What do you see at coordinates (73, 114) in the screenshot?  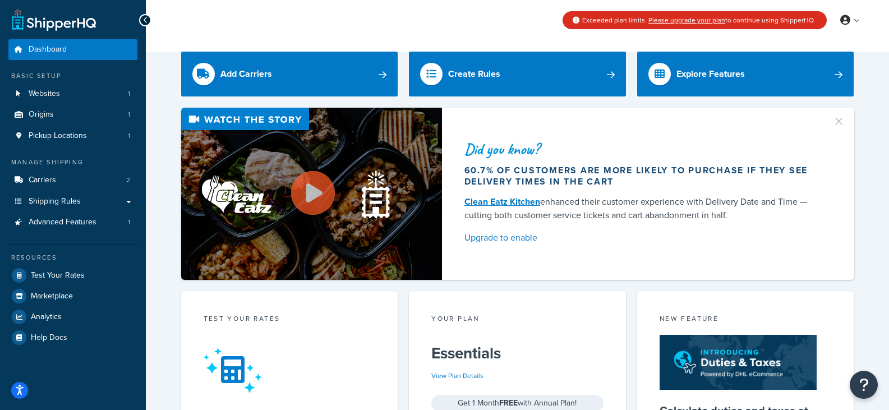 I see `a: Origins1` at bounding box center [73, 114].